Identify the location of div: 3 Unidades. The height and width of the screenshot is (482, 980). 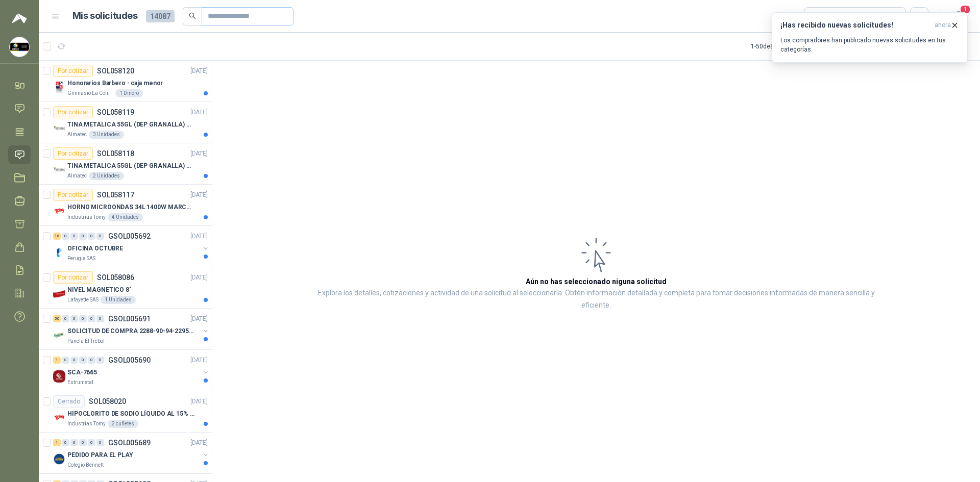
(106, 135).